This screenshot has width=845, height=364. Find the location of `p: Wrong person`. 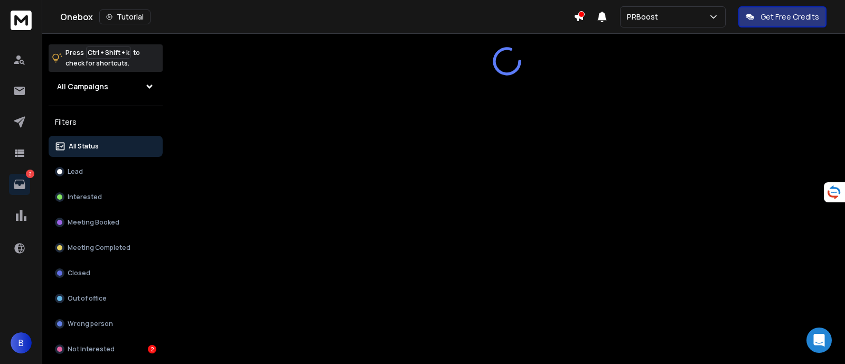

p: Wrong person is located at coordinates (90, 324).